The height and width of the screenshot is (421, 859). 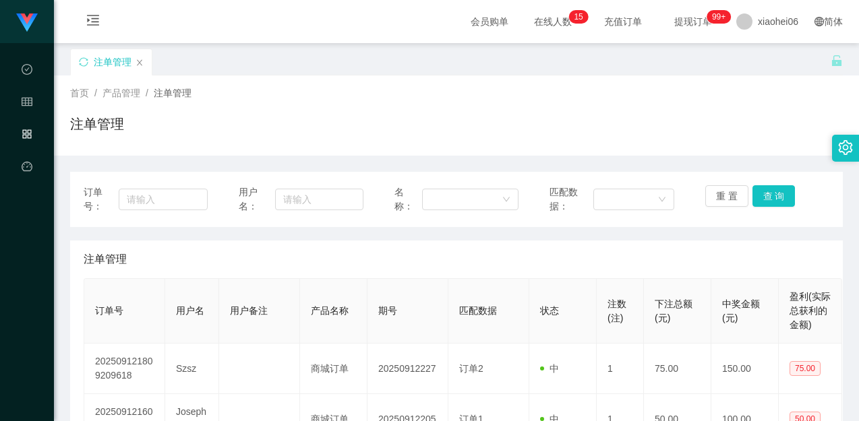 What do you see at coordinates (408, 369) in the screenshot?
I see `td: 20250912227` at bounding box center [408, 369].